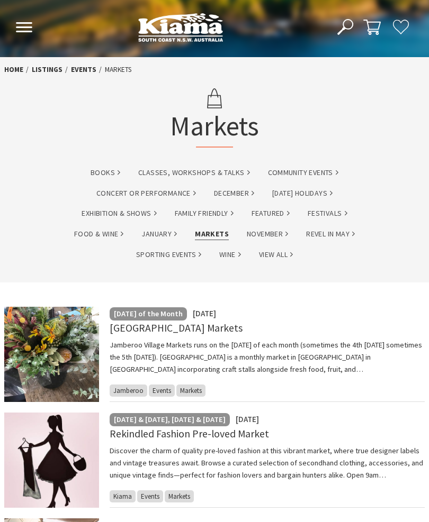  Describe the element at coordinates (330, 234) in the screenshot. I see `a: Revel In May` at that location.